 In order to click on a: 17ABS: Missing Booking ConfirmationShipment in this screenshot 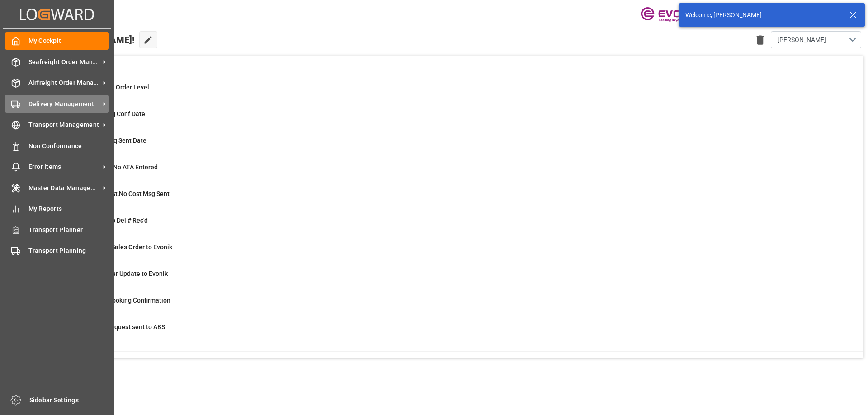, I will do `click(449, 305)`.